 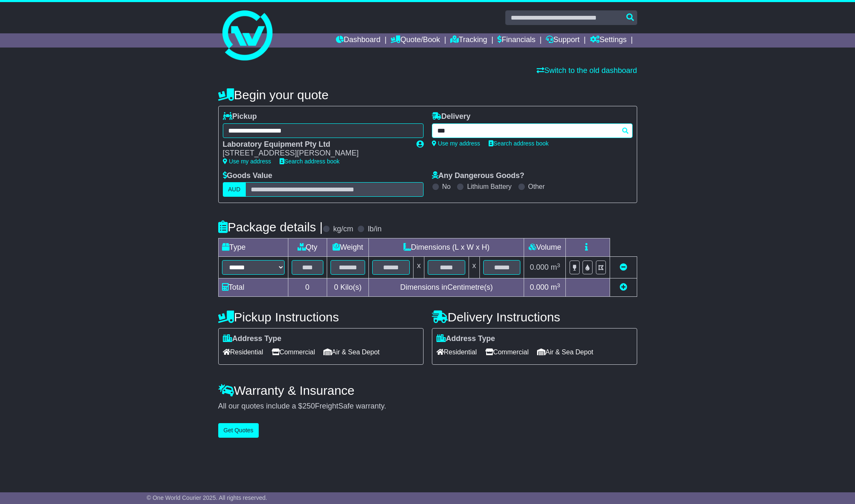 What do you see at coordinates (247, 176) in the screenshot?
I see `label: Goods Value` at bounding box center [247, 176].